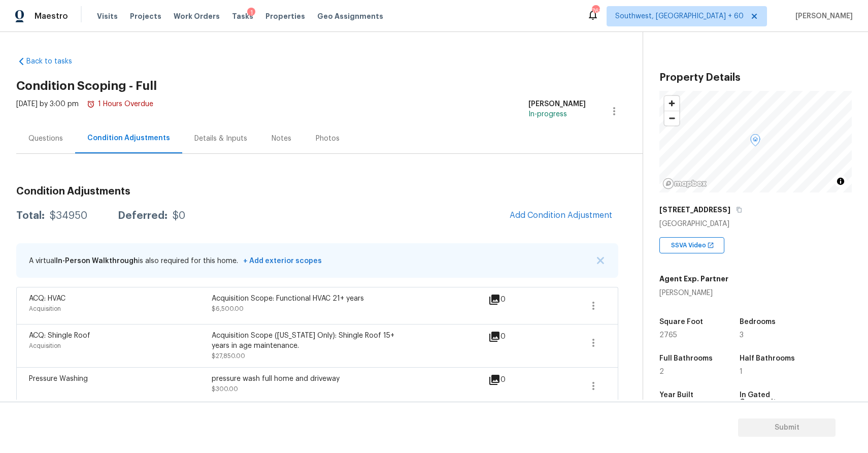 The height and width of the screenshot is (453, 868). I want to click on span: 3, so click(742, 335).